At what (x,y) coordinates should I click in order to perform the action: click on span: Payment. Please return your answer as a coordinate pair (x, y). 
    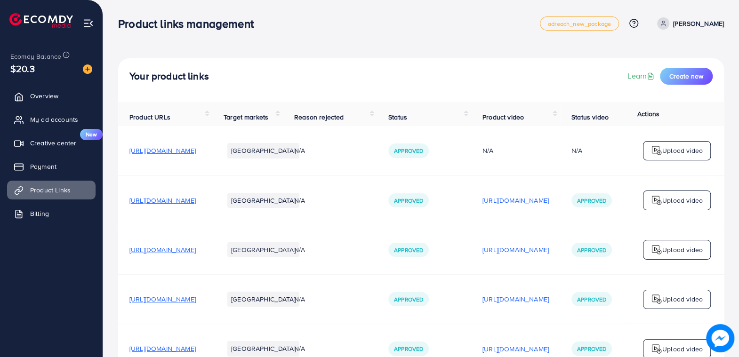
    Looking at the image, I should click on (43, 167).